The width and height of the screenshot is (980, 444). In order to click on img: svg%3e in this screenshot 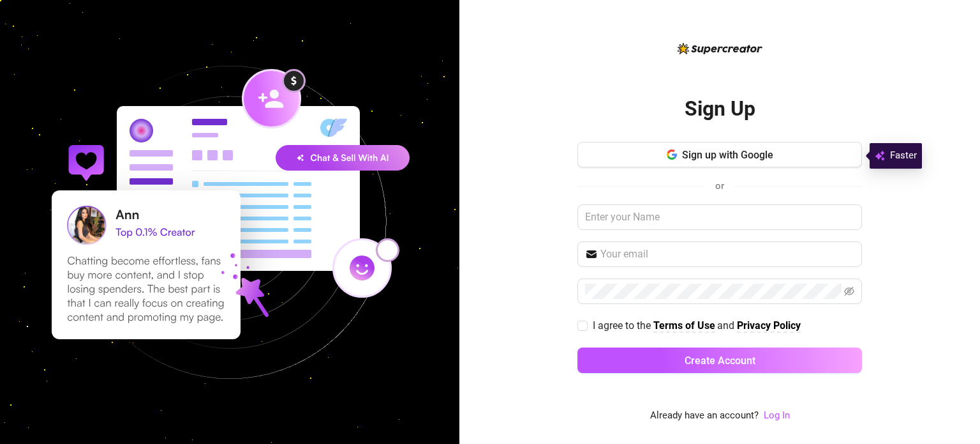, I will do `click(880, 156)`.